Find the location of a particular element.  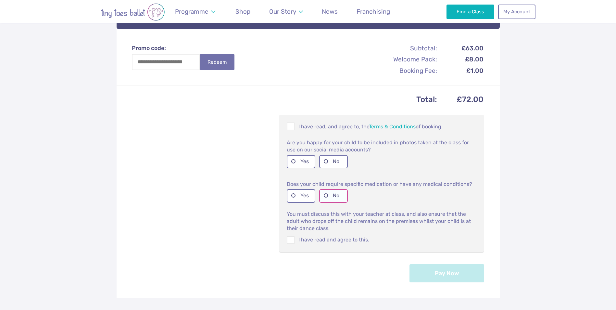

p: Does your child require specific medication or have any medical conditions? is located at coordinates (382, 184).